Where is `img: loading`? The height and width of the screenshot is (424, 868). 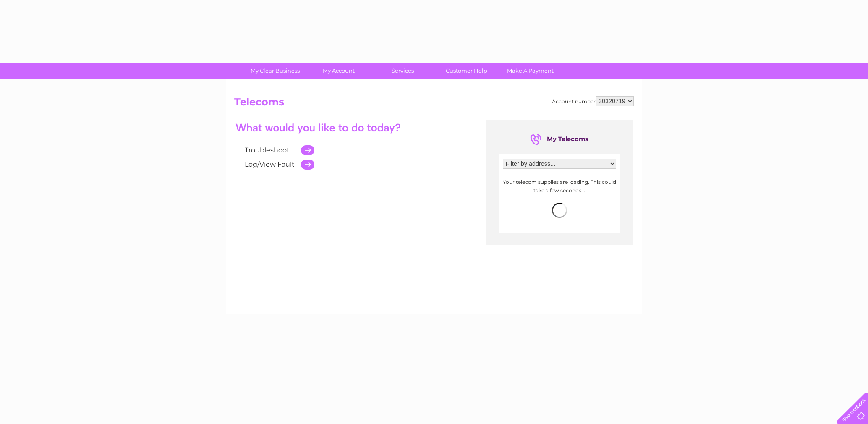 img: loading is located at coordinates (560, 210).